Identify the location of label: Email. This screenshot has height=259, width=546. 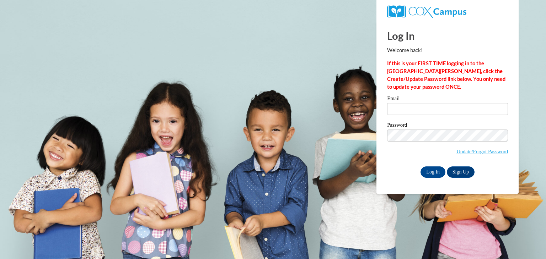
(447, 99).